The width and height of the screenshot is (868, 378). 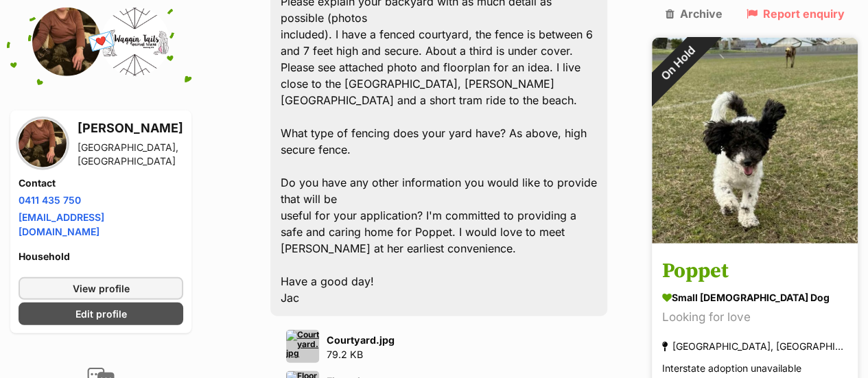 I want to click on img: Courtyard.jpg, so click(x=303, y=346).